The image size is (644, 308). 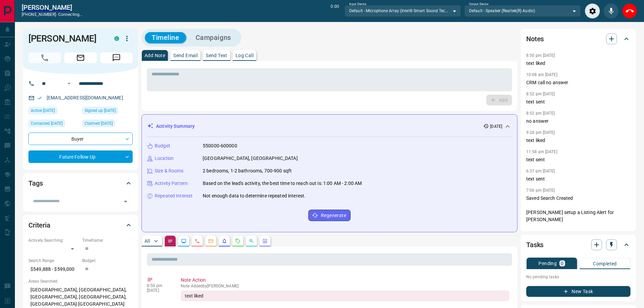 What do you see at coordinates (345, 296) in the screenshot?
I see `div: text liked` at bounding box center [345, 296].